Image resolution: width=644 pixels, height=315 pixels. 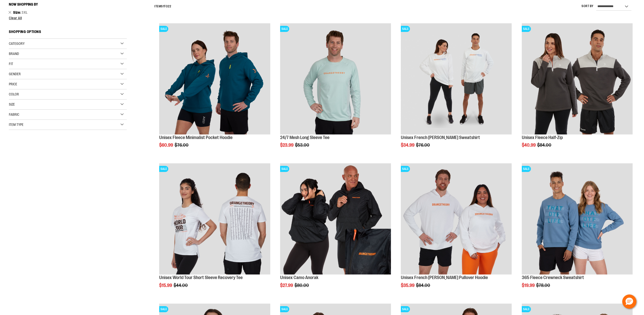 I want to click on a: Product image for Unisex Camo AnorakSALE, so click(x=335, y=219).